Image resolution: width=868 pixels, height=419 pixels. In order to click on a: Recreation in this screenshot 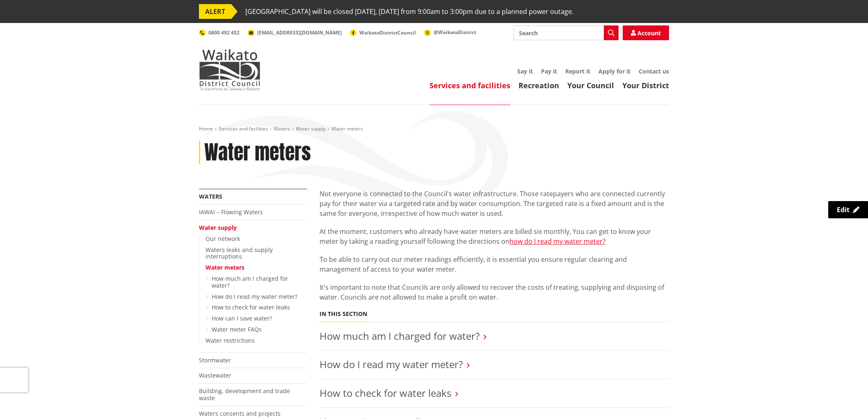, I will do `click(538, 85)`.